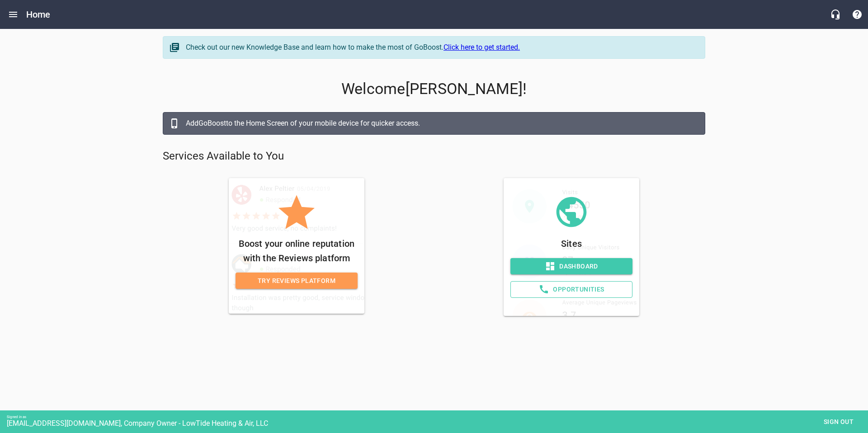 This screenshot has width=868, height=433. I want to click on a: Click here to get started., so click(482, 47).